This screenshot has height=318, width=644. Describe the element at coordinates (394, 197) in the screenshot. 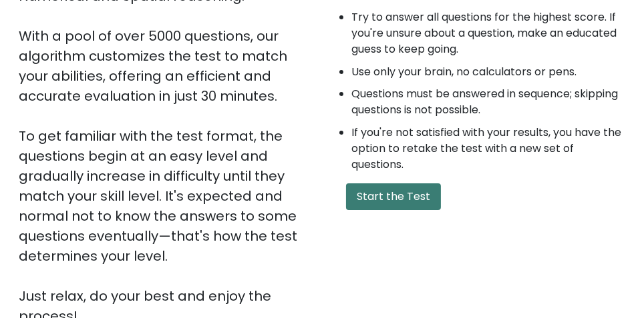

I see `button: Start the Test` at that location.